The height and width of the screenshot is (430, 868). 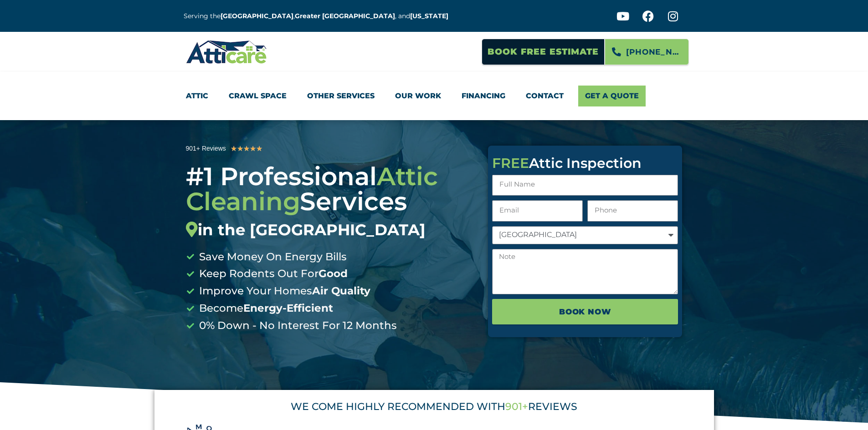 I want to click on input: Email, so click(x=537, y=211).